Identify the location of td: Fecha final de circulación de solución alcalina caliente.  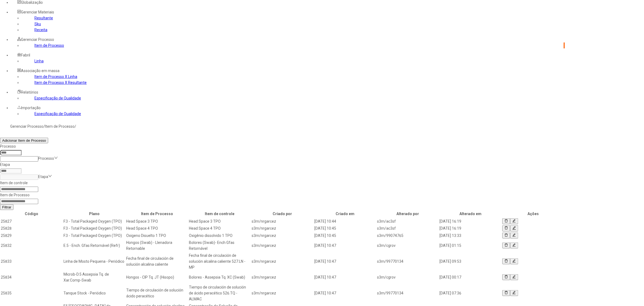
(157, 261).